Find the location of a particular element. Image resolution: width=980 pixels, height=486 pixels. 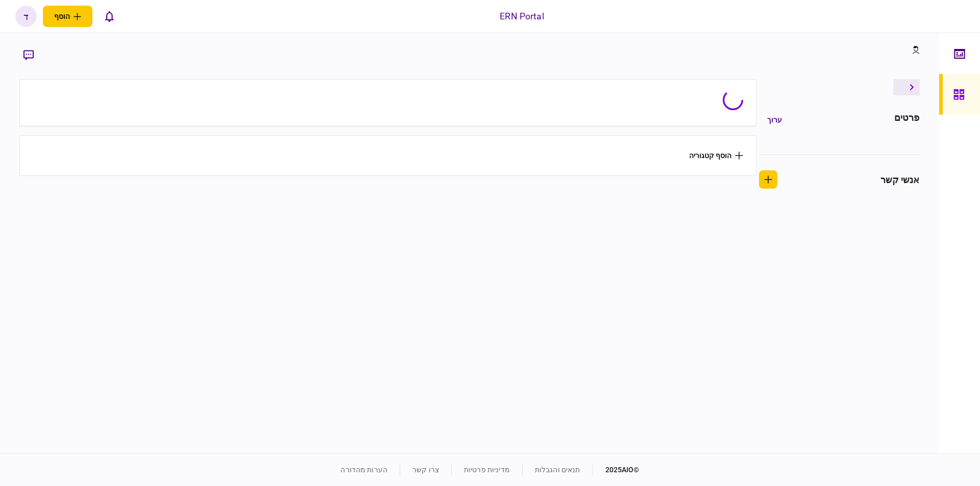

div: ERN Portal is located at coordinates (522, 16).